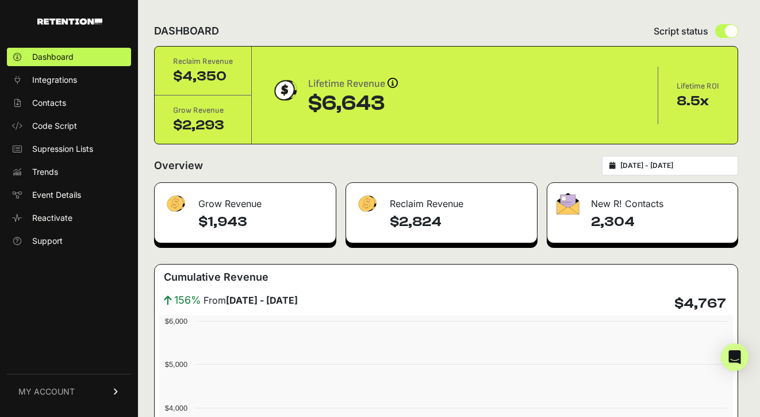  What do you see at coordinates (49, 103) in the screenshot?
I see `span: Contacts` at bounding box center [49, 103].